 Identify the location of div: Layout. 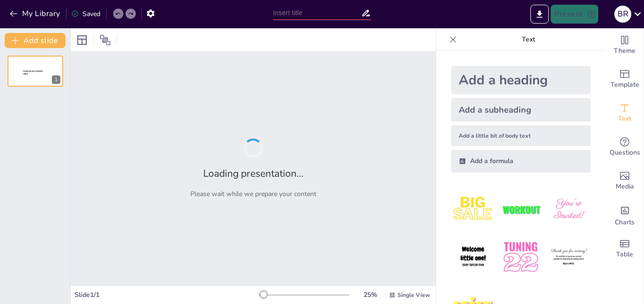
(82, 40).